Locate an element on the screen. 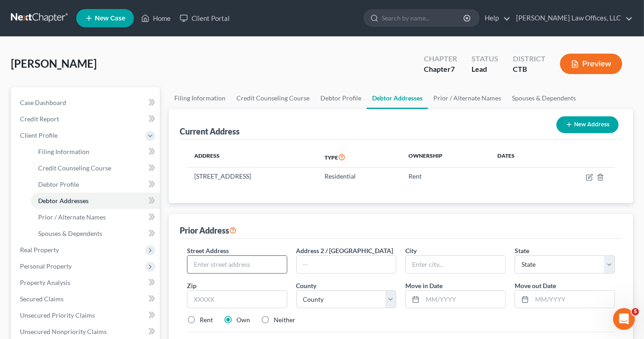 The height and width of the screenshot is (339, 644). a: Unsecured Priority Claims is located at coordinates (86, 315).